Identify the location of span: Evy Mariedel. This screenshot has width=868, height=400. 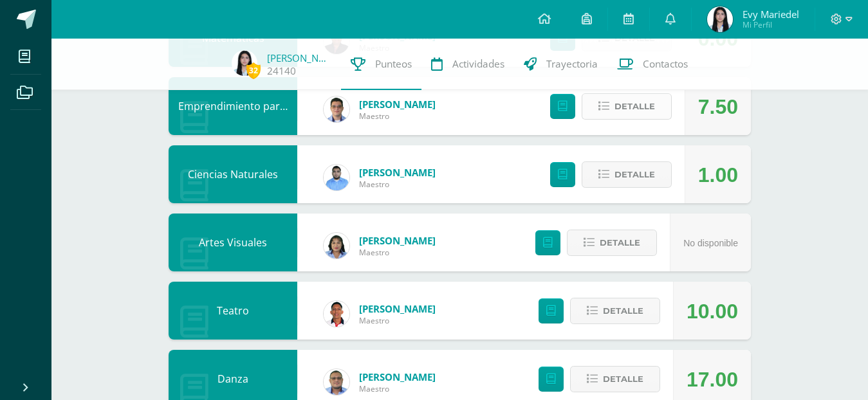
(771, 14).